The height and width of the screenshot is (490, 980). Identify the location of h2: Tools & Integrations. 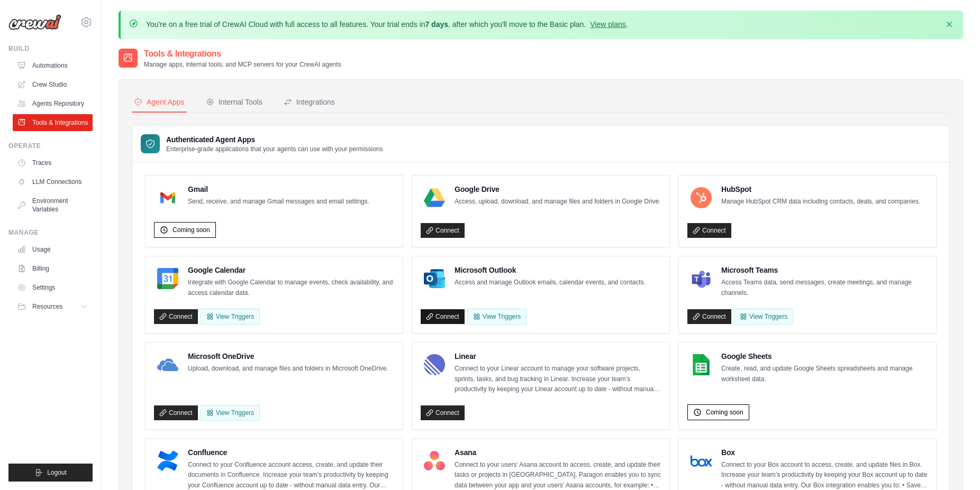
(242, 54).